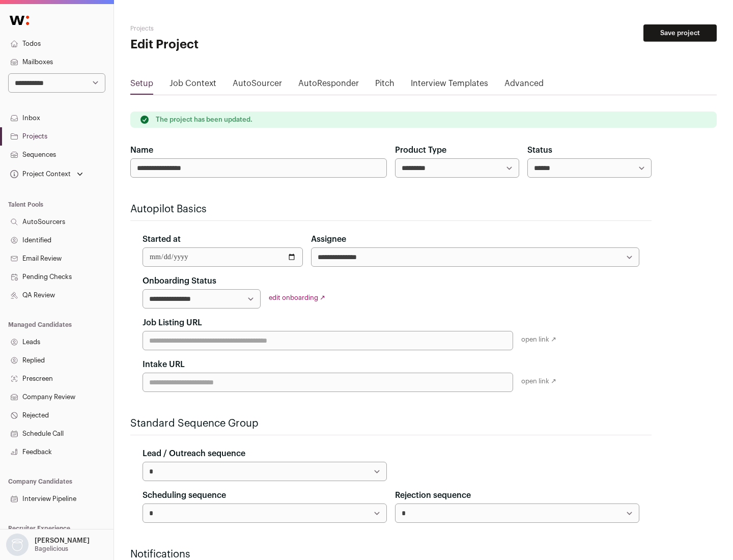  What do you see at coordinates (172, 323) in the screenshot?
I see `label: Job Listing URL` at bounding box center [172, 323].